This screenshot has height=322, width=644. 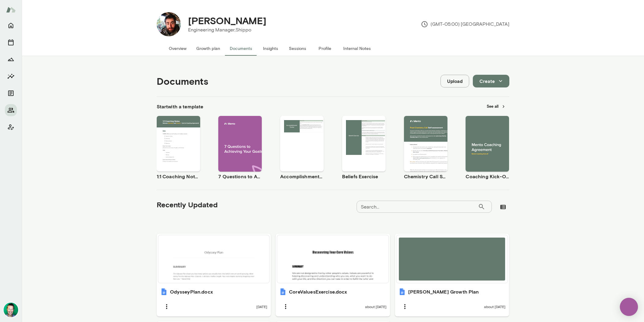 I want to click on p: Engineering Manager, Shippo, so click(x=227, y=30).